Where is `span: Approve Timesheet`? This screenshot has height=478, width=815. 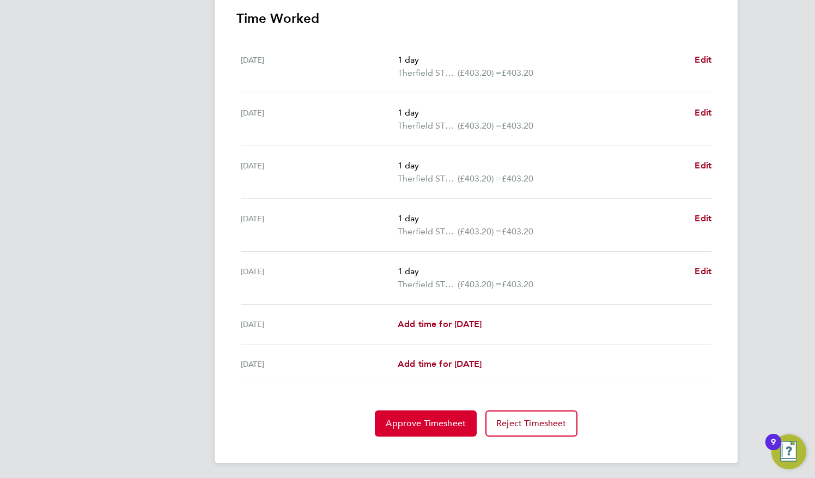 span: Approve Timesheet is located at coordinates (426, 423).